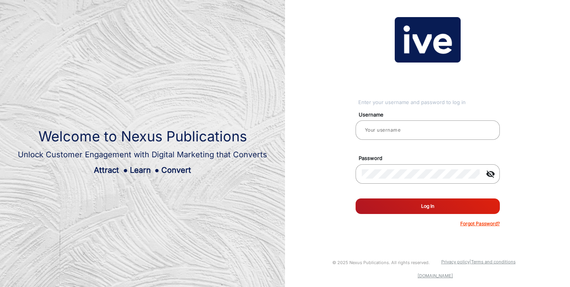 The width and height of the screenshot is (570, 287). What do you see at coordinates (428, 40) in the screenshot?
I see `img: vmg-logo` at bounding box center [428, 40].